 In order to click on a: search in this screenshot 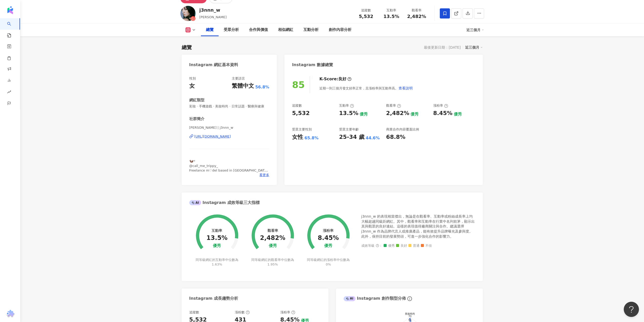, I will do `click(12, 28)`.